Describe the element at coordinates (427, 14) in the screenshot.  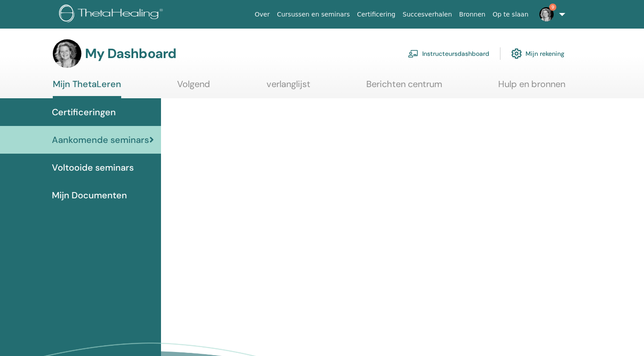
I see `a: Succesverhalen` at that location.